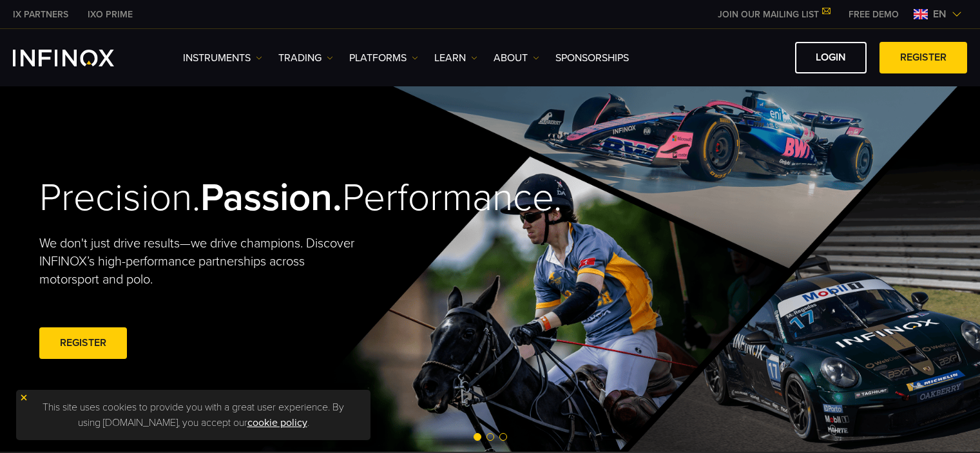 The height and width of the screenshot is (453, 980). What do you see at coordinates (773, 14) in the screenshot?
I see `a: JOIN OUR MAILING LIST` at bounding box center [773, 14].